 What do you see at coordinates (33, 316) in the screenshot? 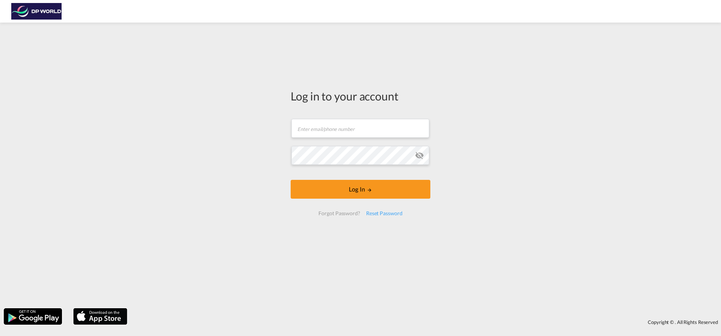
I see `img: google.png` at bounding box center [33, 316].